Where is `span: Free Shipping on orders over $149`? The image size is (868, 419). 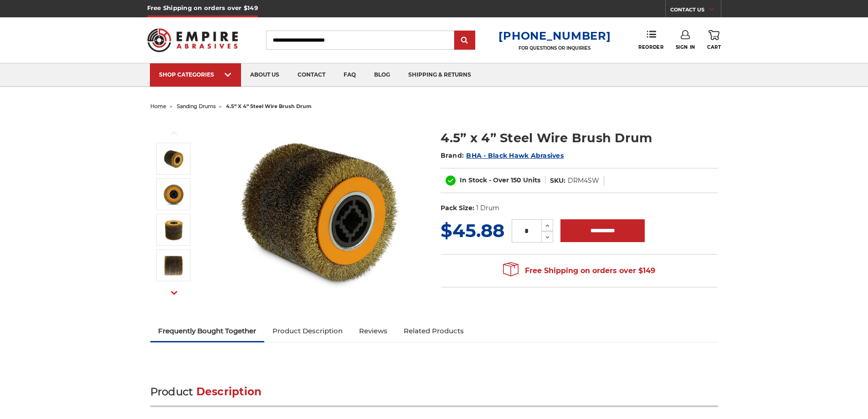
span: Free Shipping on orders over $149 is located at coordinates (580, 271).